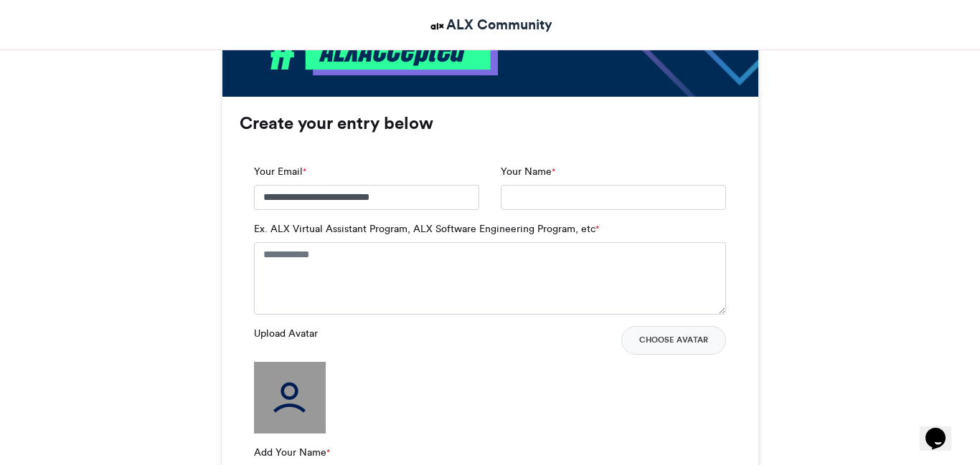 This screenshot has width=980, height=465. What do you see at coordinates (674, 341) in the screenshot?
I see `button: Choose Avatar` at bounding box center [674, 341].